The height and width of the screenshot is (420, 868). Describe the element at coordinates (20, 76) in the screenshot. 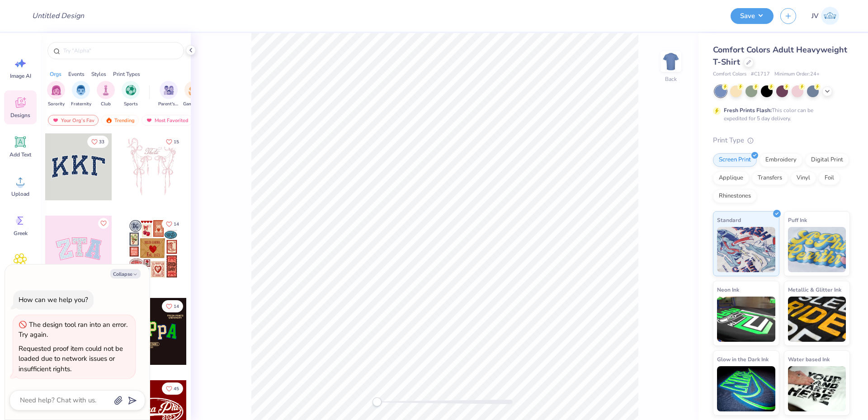

I see `span: Image AI` at that location.